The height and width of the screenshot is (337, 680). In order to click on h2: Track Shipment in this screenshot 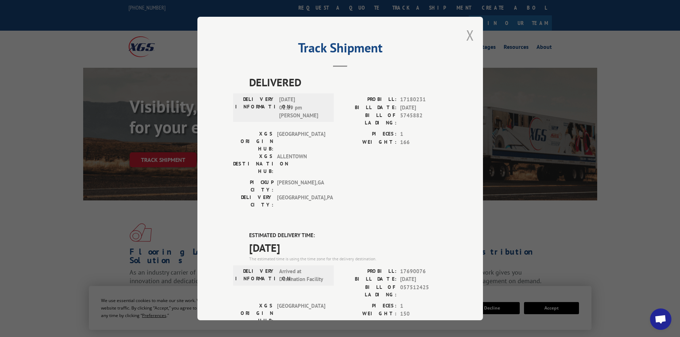, I will do `click(340, 50)`.